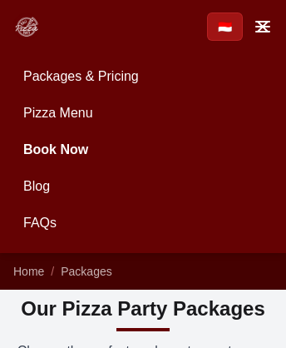 The width and height of the screenshot is (286, 348). Describe the element at coordinates (225, 27) in the screenshot. I see `a: Beralih ke Bahasa Indonesia` at that location.